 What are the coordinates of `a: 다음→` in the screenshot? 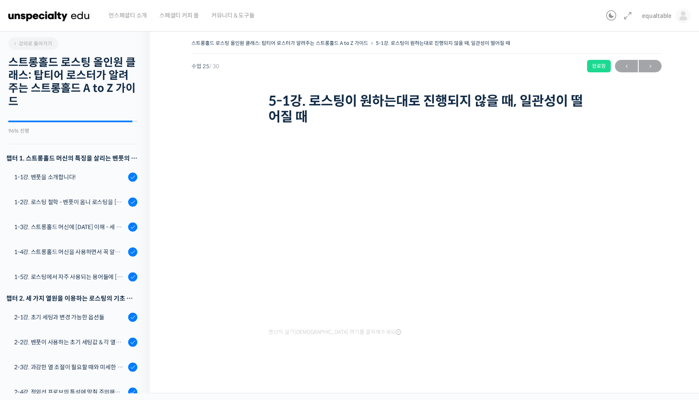 It's located at (650, 66).